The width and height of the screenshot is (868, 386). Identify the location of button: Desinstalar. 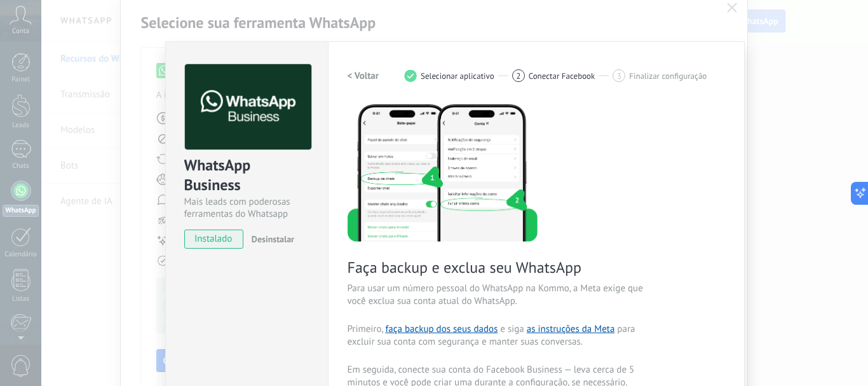
(270, 239).